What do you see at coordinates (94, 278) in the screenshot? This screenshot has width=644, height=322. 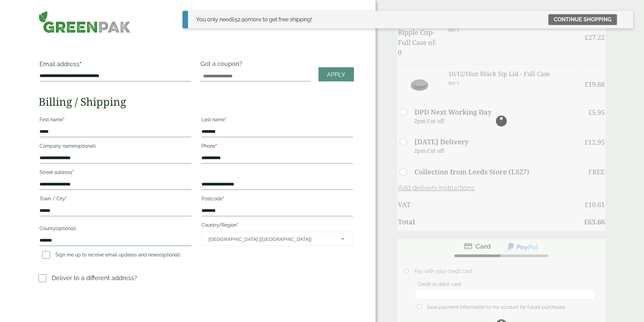 I see `p: Deliver to a different address?` at bounding box center [94, 278].